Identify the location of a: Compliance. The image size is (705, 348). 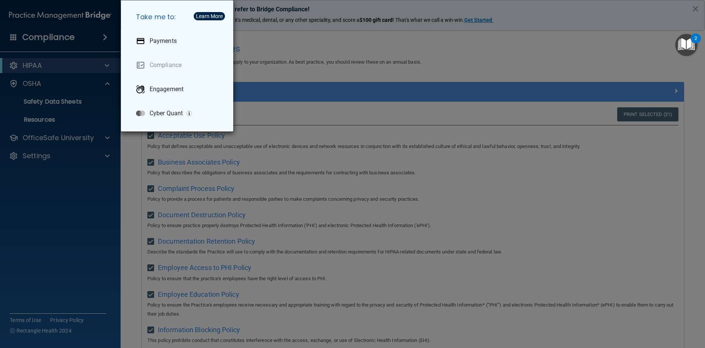
(178, 65).